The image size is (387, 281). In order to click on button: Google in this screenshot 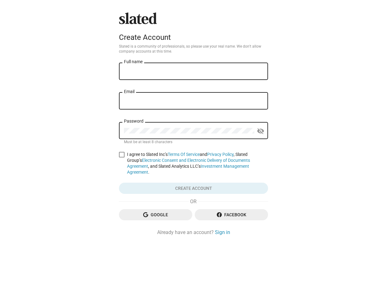, I will do `click(156, 215)`.